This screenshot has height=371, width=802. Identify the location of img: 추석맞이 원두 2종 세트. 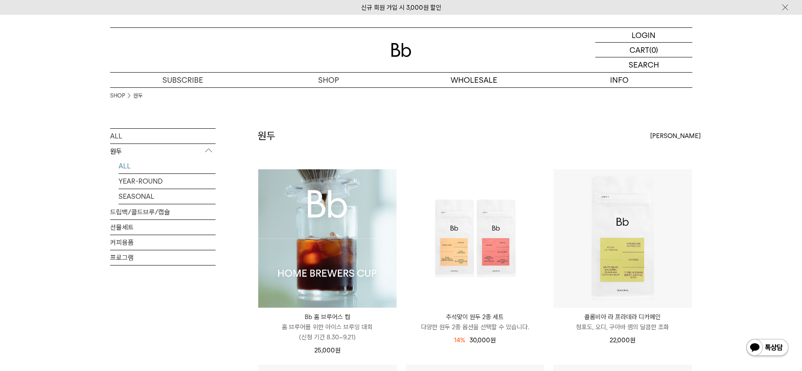
(475, 238).